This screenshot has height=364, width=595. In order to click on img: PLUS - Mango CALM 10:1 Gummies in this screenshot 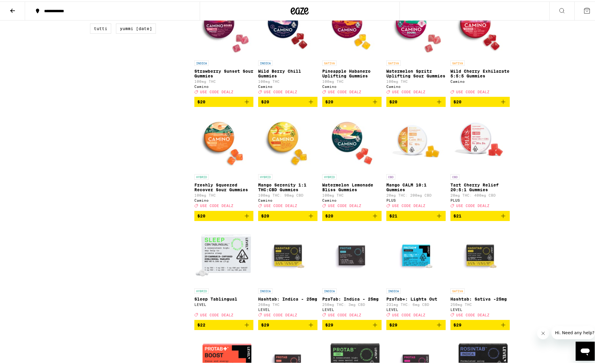, I will do `click(416, 140)`.